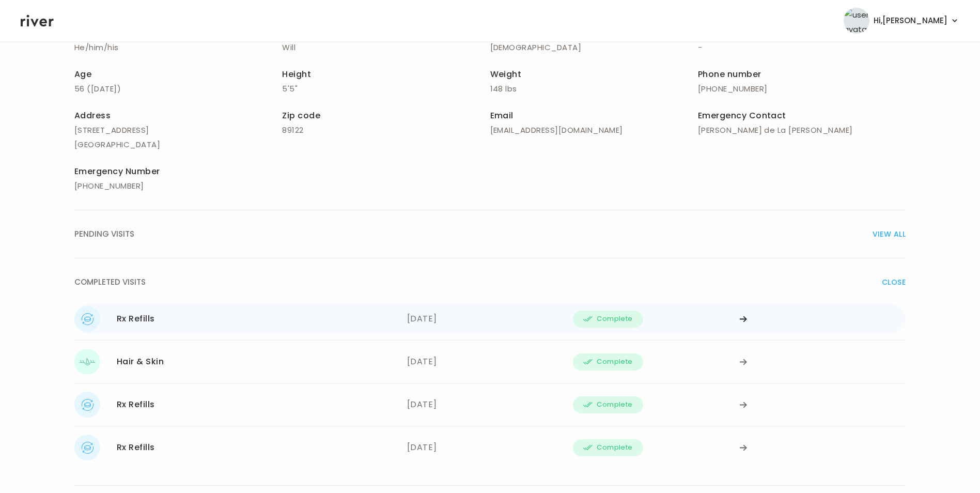  Describe the element at coordinates (110, 282) in the screenshot. I see `span: COMPLETED VISITS` at that location.